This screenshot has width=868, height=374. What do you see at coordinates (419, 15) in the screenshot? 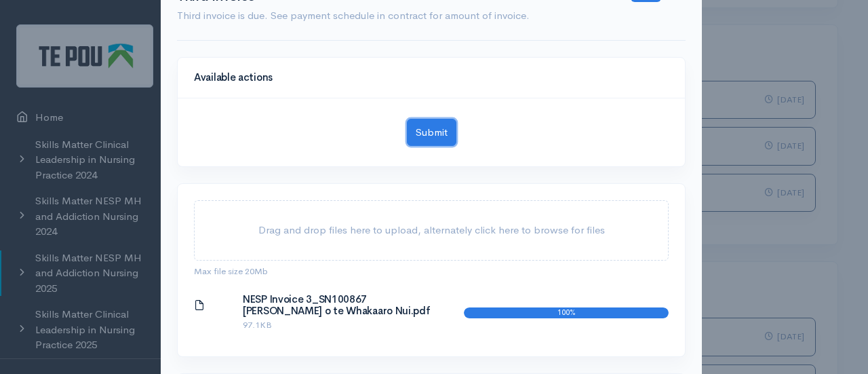
I see `p: Third invoice is due. See payment schedule in contract for amount of invoice.` at bounding box center [419, 15].